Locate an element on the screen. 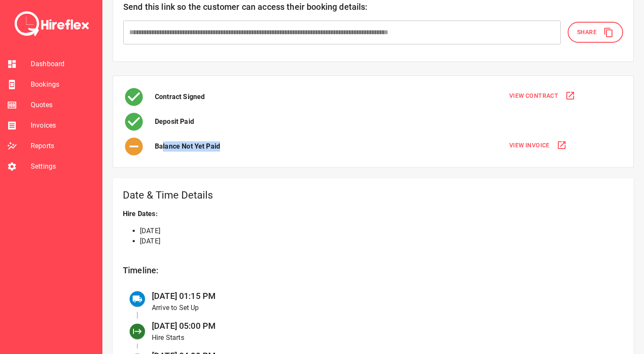 The image size is (644, 354). p: Hire Starts is located at coordinates (381, 338).